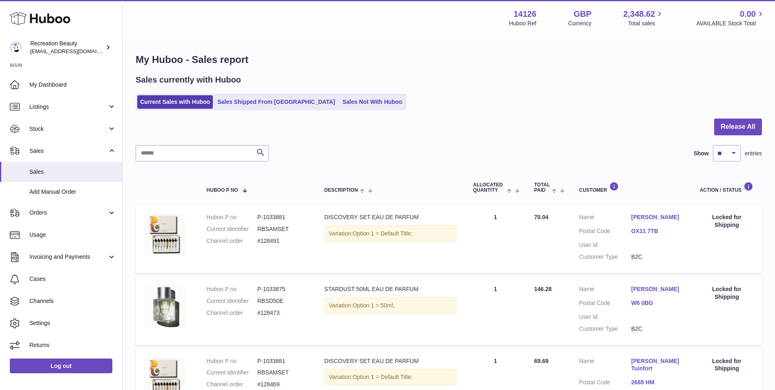 The width and height of the screenshot is (775, 390). I want to click on span: My Dashboard, so click(73, 85).